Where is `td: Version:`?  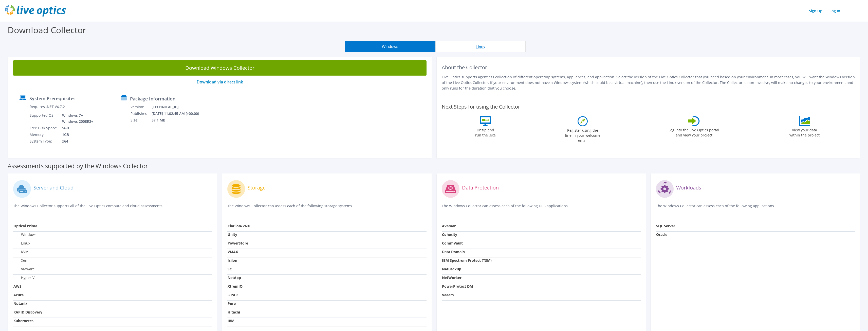 td: Version: is located at coordinates (141, 107).